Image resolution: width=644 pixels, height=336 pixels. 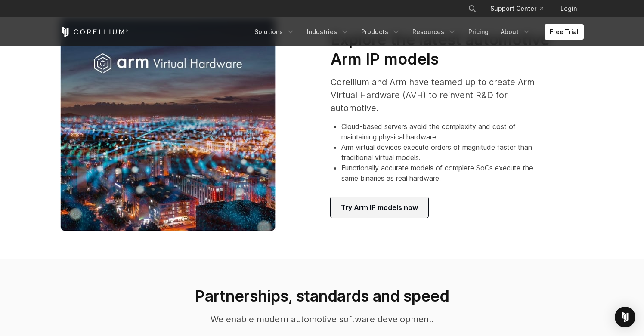 What do you see at coordinates (625, 317) in the screenshot?
I see `div: Open Intercom Messenger` at bounding box center [625, 317].